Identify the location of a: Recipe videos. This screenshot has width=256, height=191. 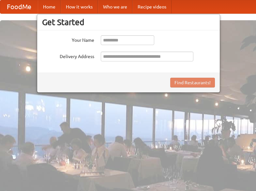
(152, 7).